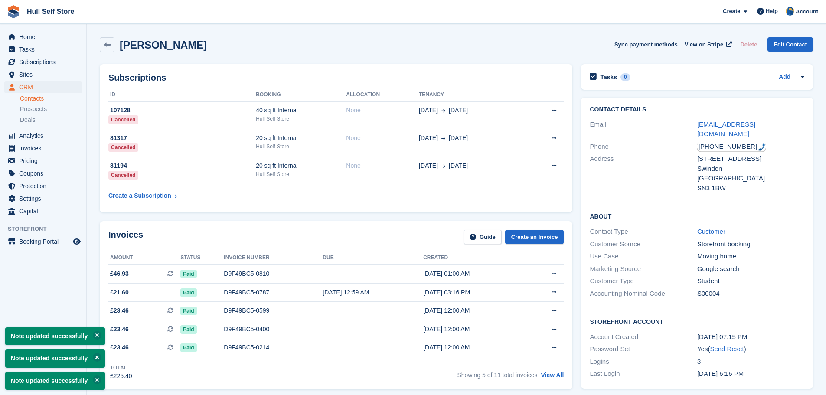 The width and height of the screenshot is (826, 395). Describe the element at coordinates (762, 147) in the screenshot. I see `img: hfpfyWBK5wQHBAGPgDf9c6qAYOxxMAAAAASUVORK5CYII=` at that location.